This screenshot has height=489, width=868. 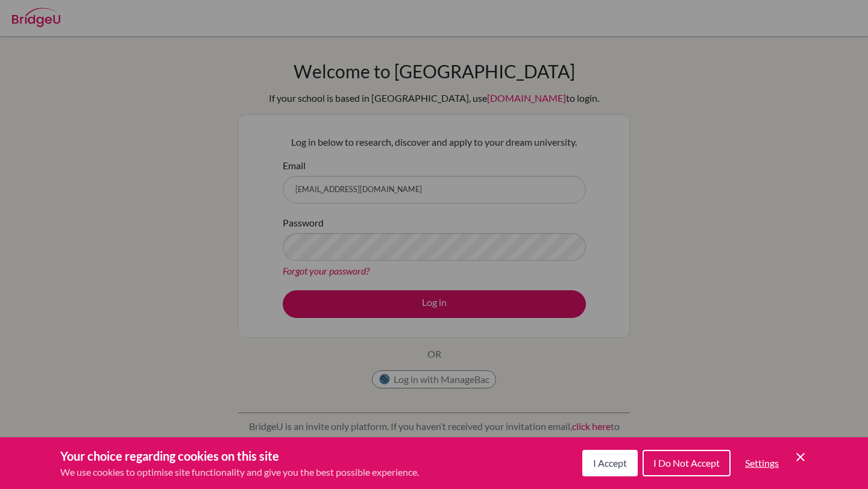 I want to click on span: I Accept, so click(x=610, y=463).